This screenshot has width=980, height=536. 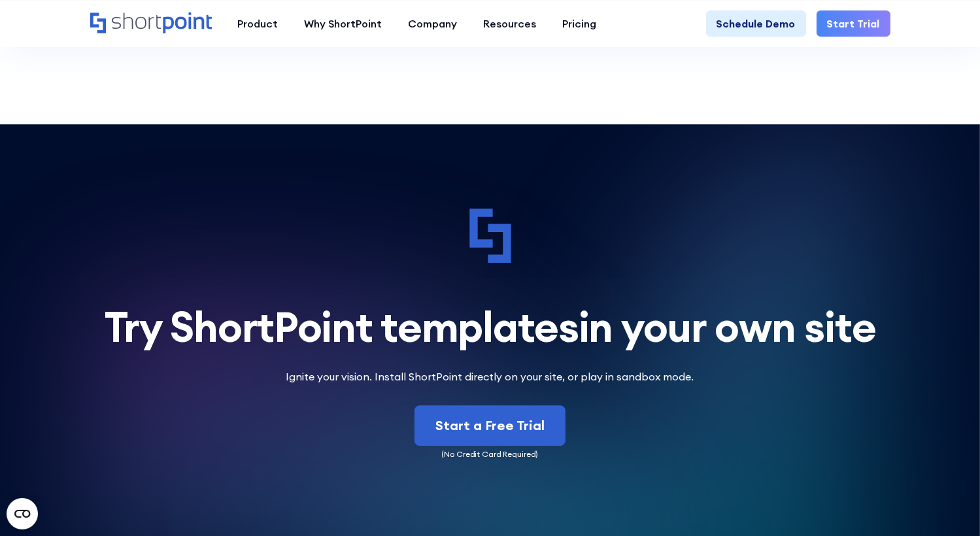 I want to click on a: Resources, so click(x=510, y=23).